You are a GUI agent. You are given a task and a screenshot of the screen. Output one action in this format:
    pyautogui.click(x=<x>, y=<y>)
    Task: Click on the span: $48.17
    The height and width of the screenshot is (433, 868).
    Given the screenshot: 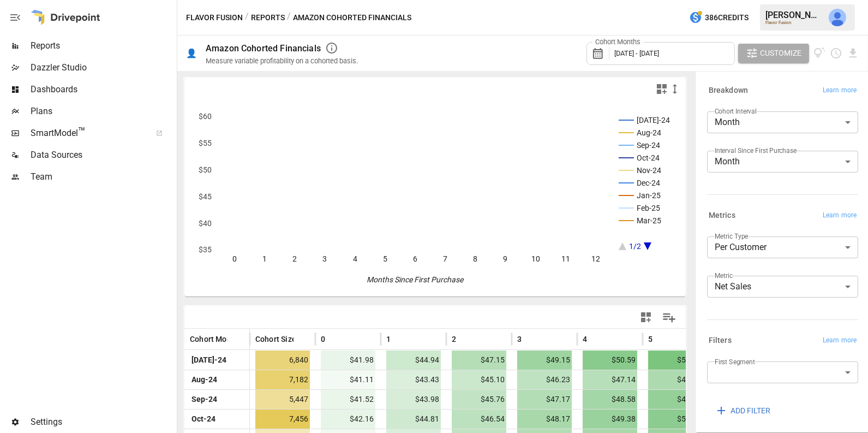 What is the action you would take?
    pyautogui.click(x=545, y=419)
    